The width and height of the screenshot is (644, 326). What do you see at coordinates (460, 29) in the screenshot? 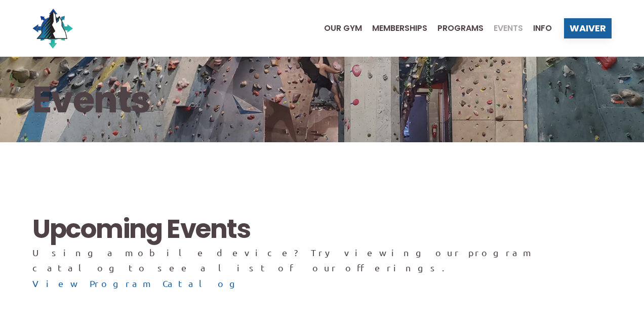
I see `span: Programs` at bounding box center [460, 29].